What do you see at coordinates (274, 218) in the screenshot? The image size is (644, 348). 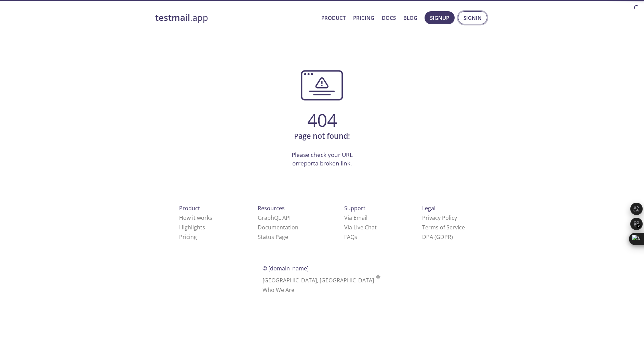 I see `a: GraphQL API` at bounding box center [274, 218].